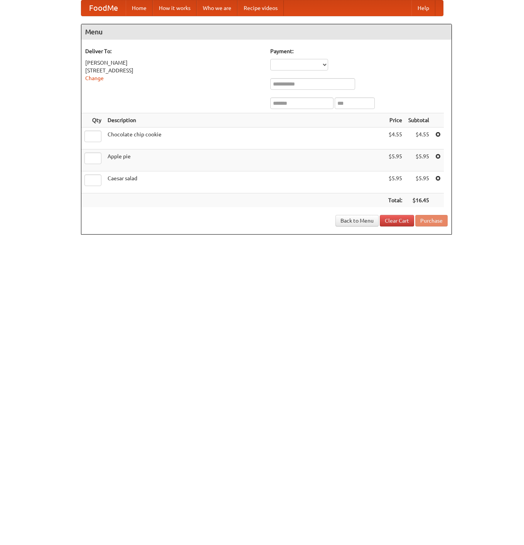 The width and height of the screenshot is (524, 545). Describe the element at coordinates (357, 221) in the screenshot. I see `a: Back to Menu` at that location.